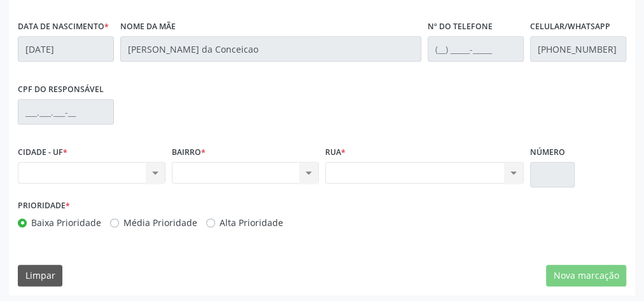  What do you see at coordinates (189, 152) in the screenshot?
I see `label: BAIRRO` at bounding box center [189, 152].